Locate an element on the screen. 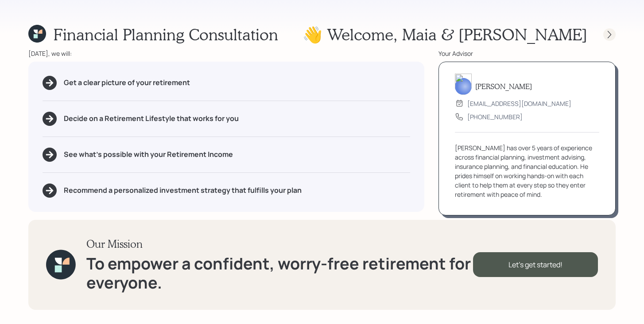  h5: Recommend a personalized investment strategy that fulfills your plan is located at coordinates (182, 190).